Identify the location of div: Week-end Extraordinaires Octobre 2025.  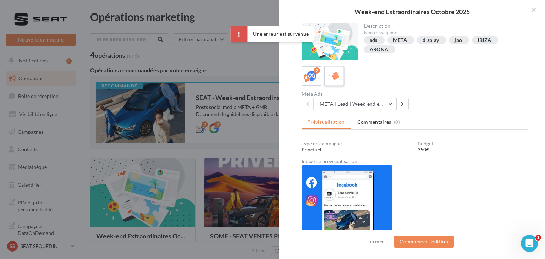
(412, 12).